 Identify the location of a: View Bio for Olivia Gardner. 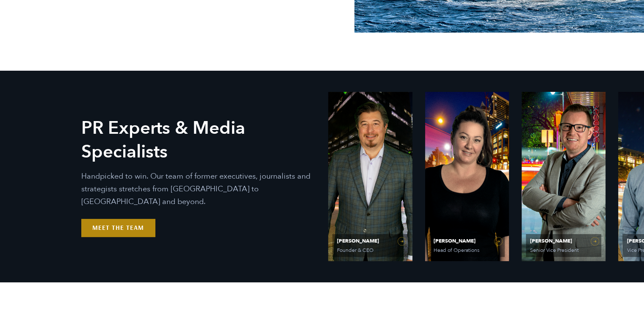
(467, 177).